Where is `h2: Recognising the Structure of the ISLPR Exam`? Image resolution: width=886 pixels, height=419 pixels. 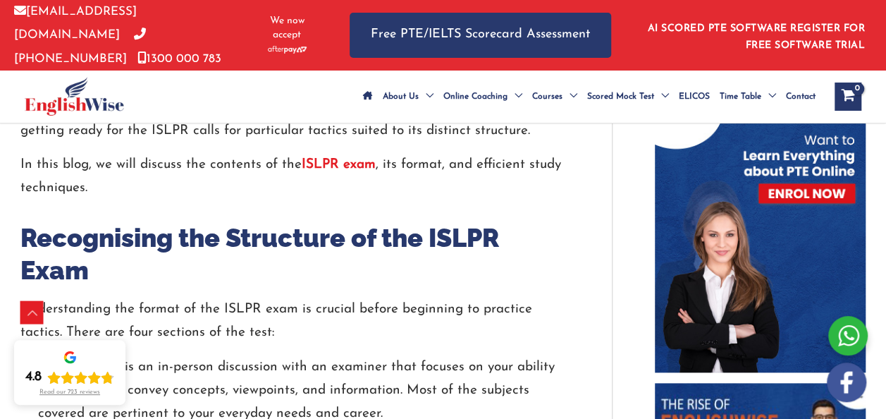
h2: Recognising the Structure of the ISLPR Exam is located at coordinates (295, 254).